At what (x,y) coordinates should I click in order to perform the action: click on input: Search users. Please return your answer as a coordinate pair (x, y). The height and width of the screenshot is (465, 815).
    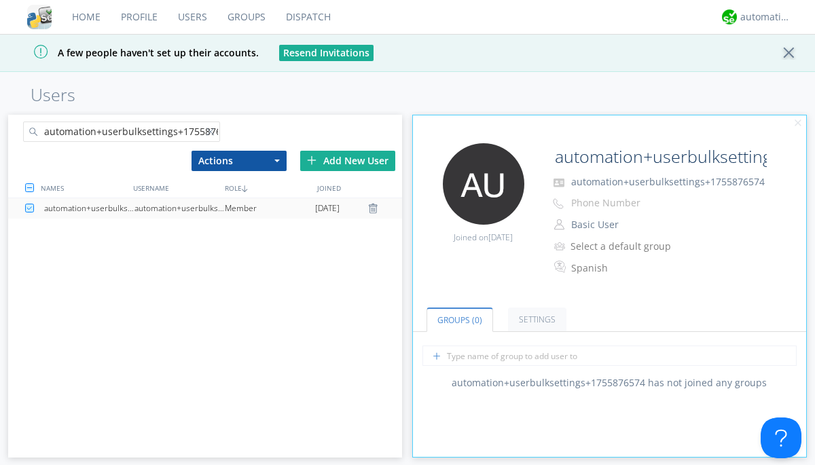
    Looking at the image, I should click on (122, 132).